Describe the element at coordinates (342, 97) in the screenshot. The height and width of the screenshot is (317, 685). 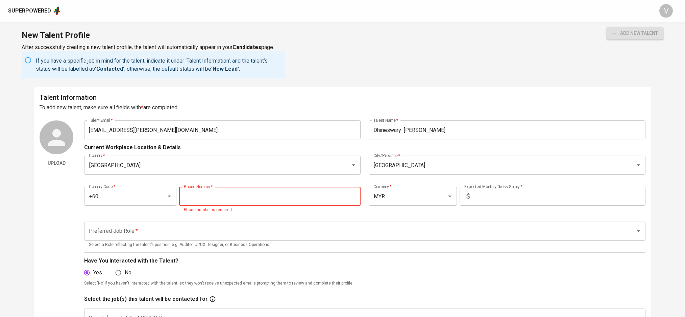
I see `h6: Talent Information` at that location.